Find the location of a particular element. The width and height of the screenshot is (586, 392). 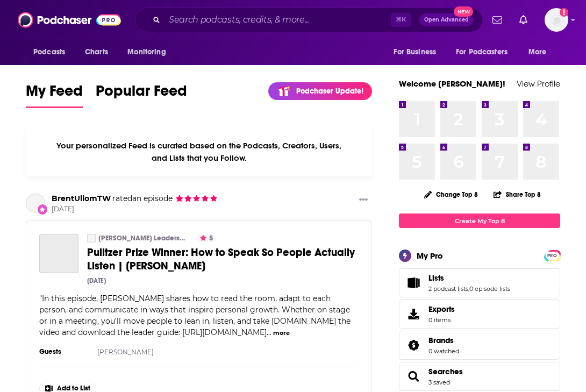

span: an episode is located at coordinates (141, 198).